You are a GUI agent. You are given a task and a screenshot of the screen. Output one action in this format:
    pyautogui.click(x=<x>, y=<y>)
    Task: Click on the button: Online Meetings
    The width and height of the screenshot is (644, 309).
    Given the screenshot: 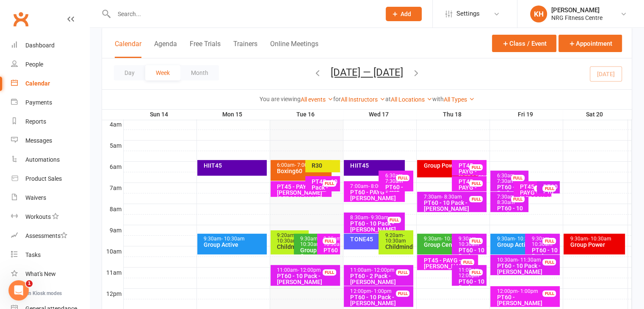 What is the action you would take?
    pyautogui.click(x=294, y=49)
    